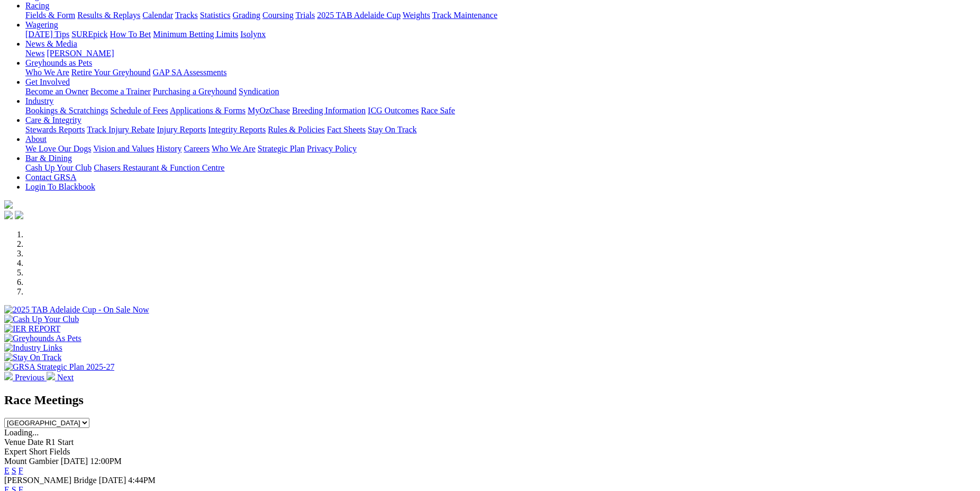  Describe the element at coordinates (269, 110) in the screenshot. I see `a: MyOzChase` at that location.